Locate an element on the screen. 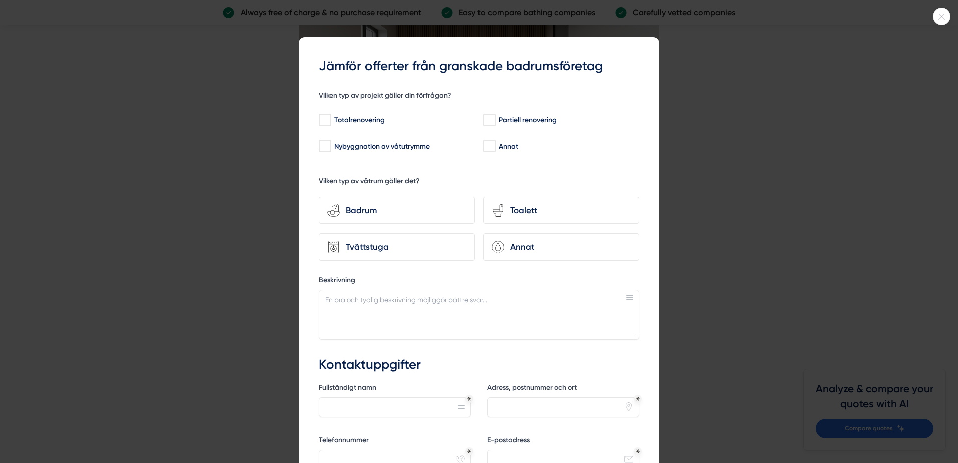 This screenshot has height=463, width=958. font: Vilken typ av våtrum gäller det? is located at coordinates (369, 181).